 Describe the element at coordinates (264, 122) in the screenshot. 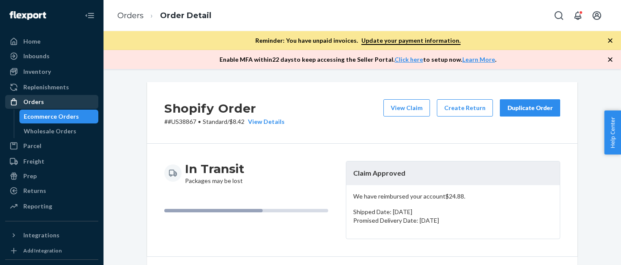

I see `button: View Details` at that location.